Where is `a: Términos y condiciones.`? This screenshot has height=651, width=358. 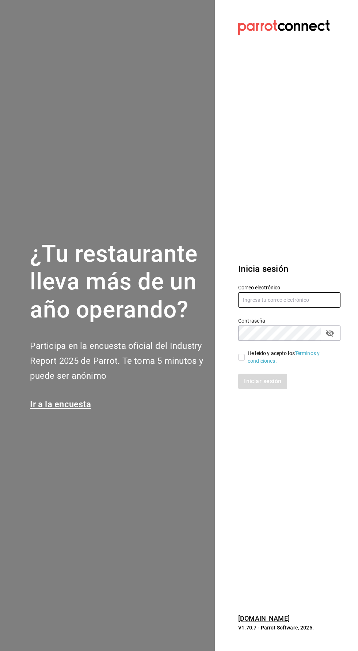 a: Términos y condiciones. is located at coordinates (283, 357).